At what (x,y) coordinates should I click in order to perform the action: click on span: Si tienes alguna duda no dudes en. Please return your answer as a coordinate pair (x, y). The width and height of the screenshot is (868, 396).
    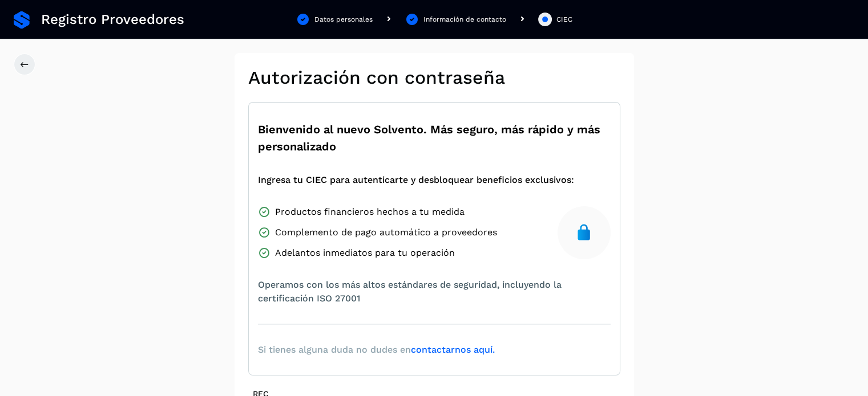
    Looking at the image, I should click on (376, 350).